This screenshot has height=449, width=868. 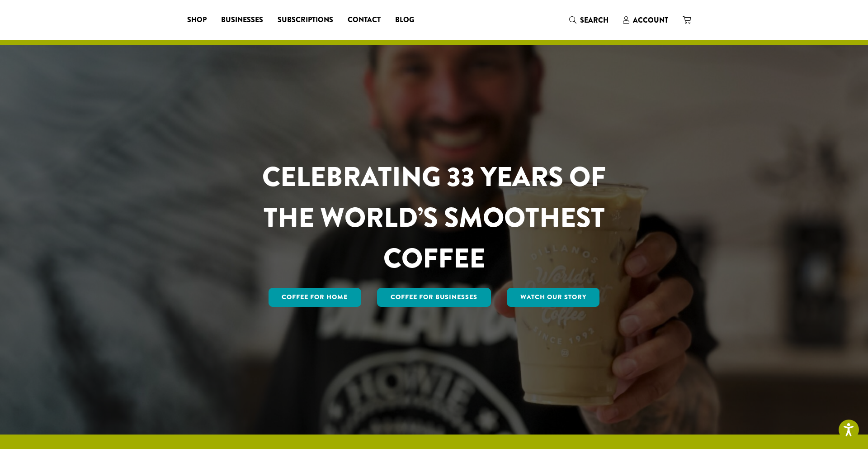 What do you see at coordinates (650, 20) in the screenshot?
I see `span: Account` at bounding box center [650, 20].